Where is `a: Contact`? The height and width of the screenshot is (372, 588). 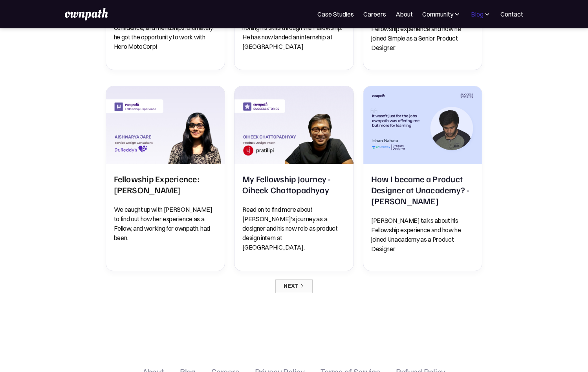 a: Contact is located at coordinates (512, 14).